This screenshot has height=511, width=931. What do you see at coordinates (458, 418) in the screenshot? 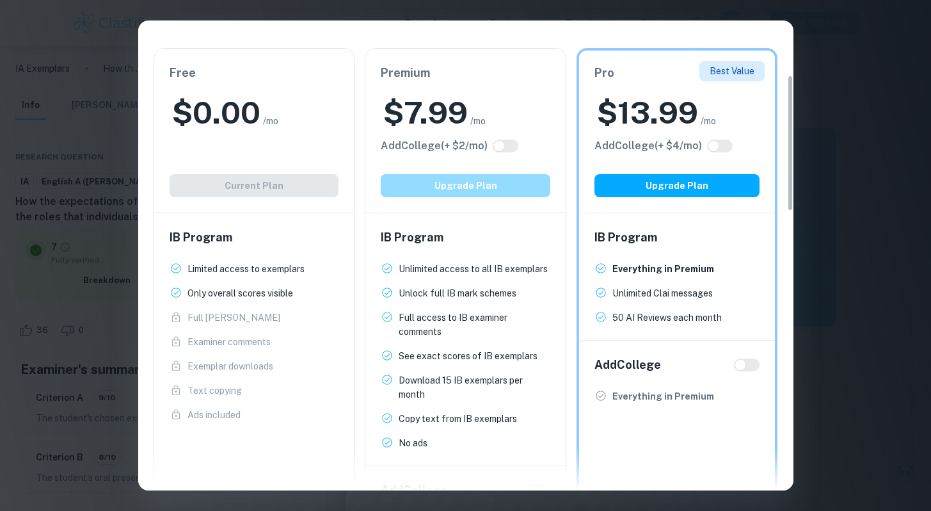
I see `p: Copy text from IB exemplars` at bounding box center [458, 418].